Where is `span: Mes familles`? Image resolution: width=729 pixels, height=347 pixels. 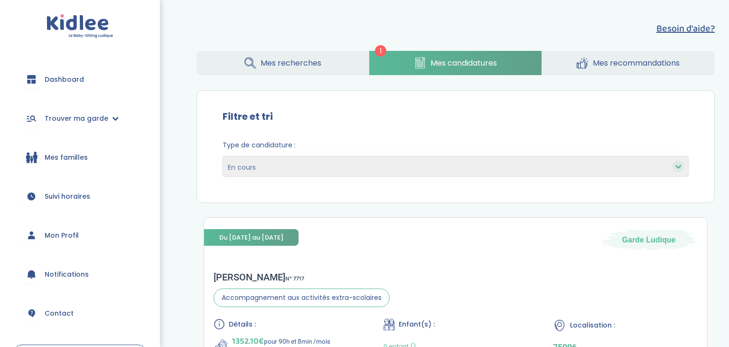 span: Mes familles is located at coordinates (66, 157).